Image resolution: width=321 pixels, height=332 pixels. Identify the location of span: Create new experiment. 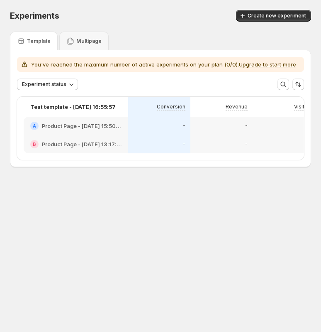
(277, 16).